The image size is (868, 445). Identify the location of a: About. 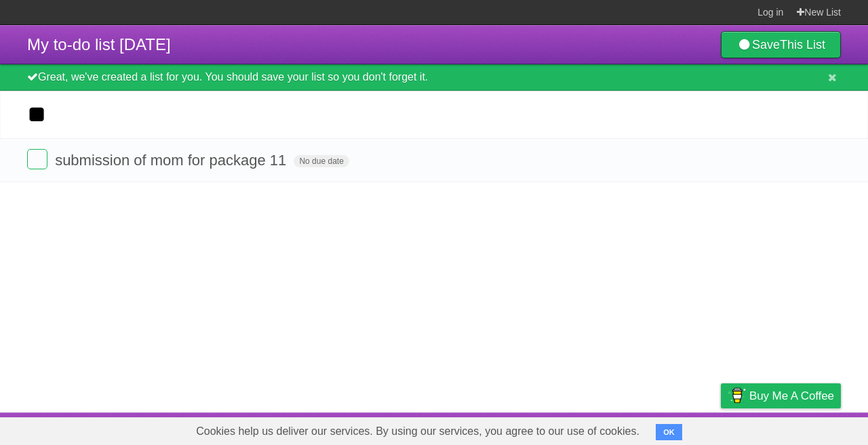
(555, 429).